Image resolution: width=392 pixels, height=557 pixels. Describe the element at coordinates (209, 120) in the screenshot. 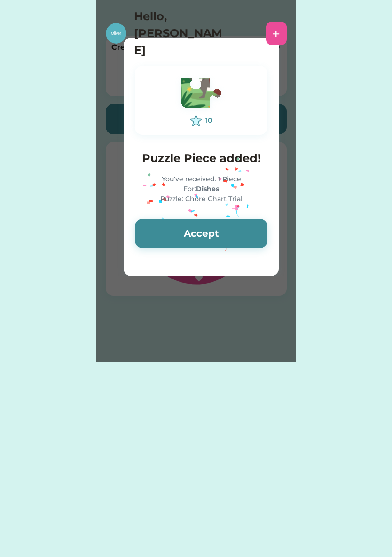

I see `div: 10` at that location.